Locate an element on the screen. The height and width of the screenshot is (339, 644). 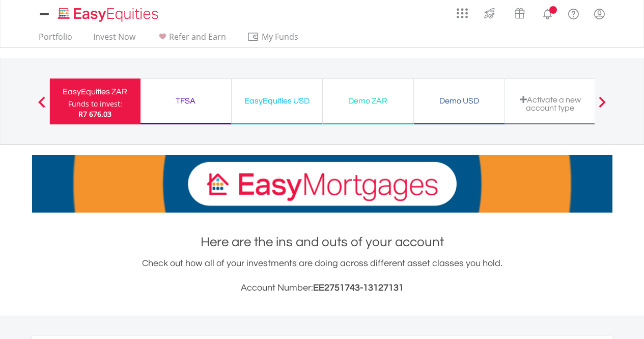
span: Refer and Earn is located at coordinates (198, 37).